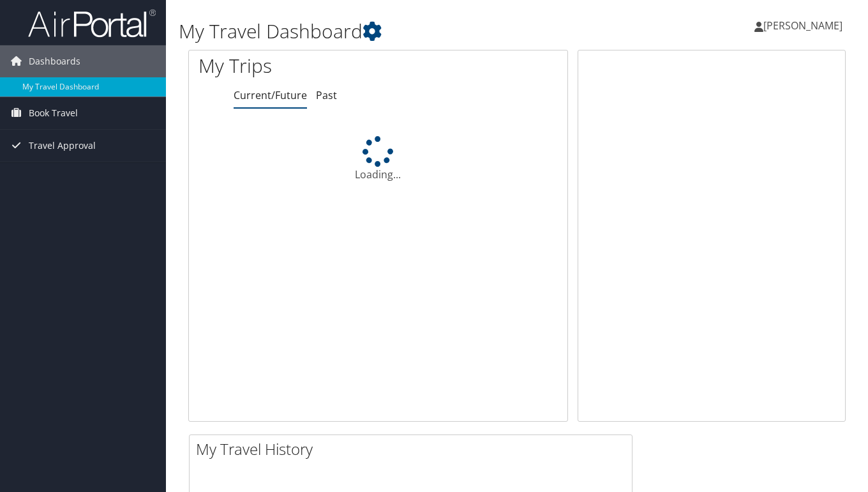 The width and height of the screenshot is (868, 492). I want to click on span: Book Travel, so click(53, 113).